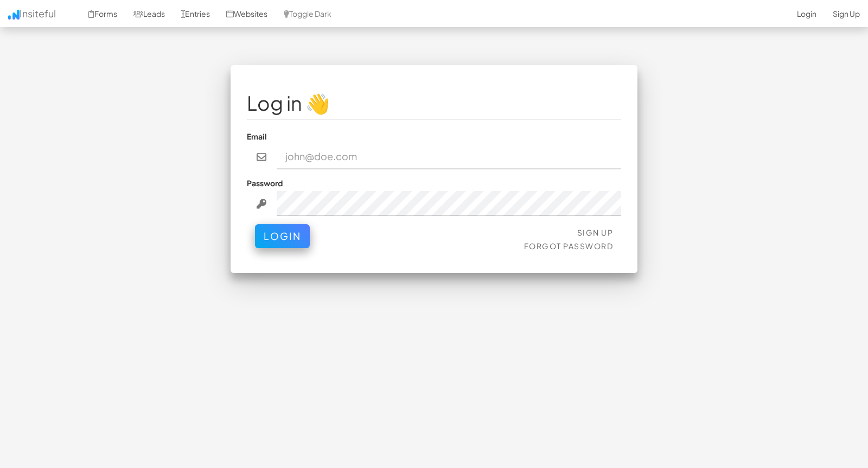 This screenshot has width=868, height=468. I want to click on h1: Log in 👋, so click(434, 103).